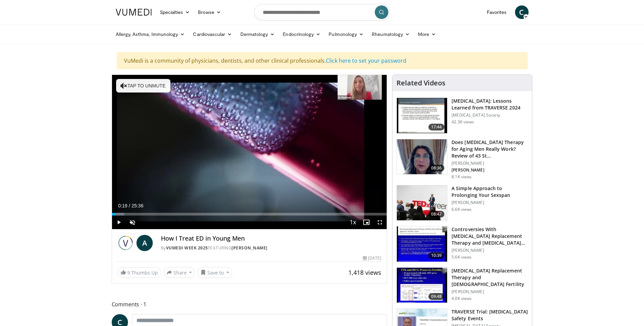 The image size is (644, 326). What do you see at coordinates (437, 214) in the screenshot?
I see `span: 08:47` at bounding box center [437, 214].